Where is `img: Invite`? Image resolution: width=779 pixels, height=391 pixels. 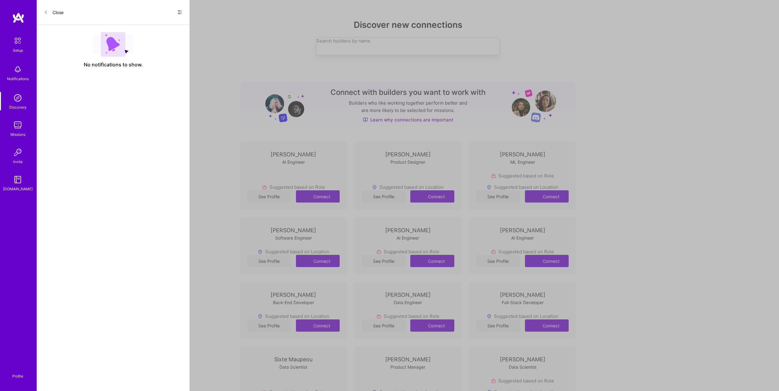
img: Invite is located at coordinates (18, 152).